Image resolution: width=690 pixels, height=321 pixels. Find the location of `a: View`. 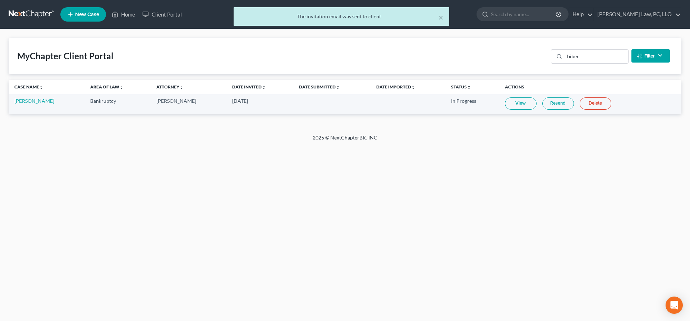

a: View is located at coordinates (521, 103).